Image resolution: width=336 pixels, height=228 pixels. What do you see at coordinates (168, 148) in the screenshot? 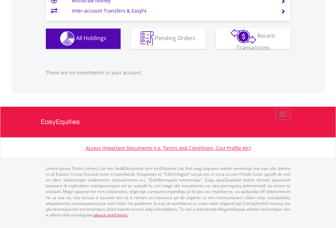
I see `a: Access Important Documents (i.e. Terms and Conditions, Cost Profile etc)` at bounding box center [168, 148].